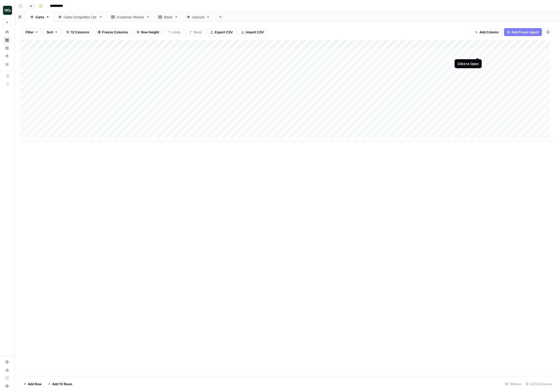 The image size is (560, 392). Describe the element at coordinates (223, 32) in the screenshot. I see `span: Export CSV` at that location.